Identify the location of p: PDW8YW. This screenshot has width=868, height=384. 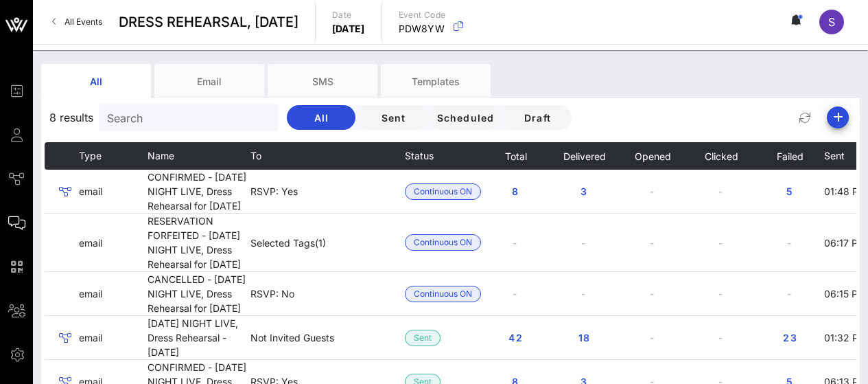
(422, 29).